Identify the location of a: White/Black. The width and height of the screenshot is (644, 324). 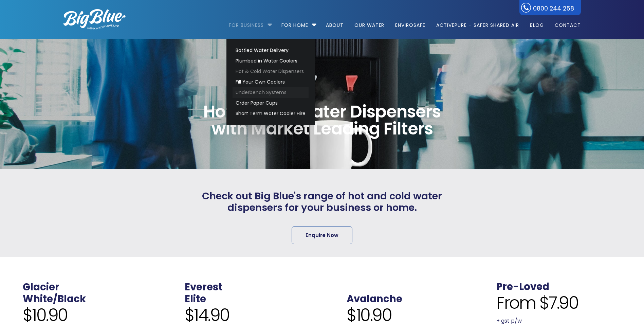
(54, 299).